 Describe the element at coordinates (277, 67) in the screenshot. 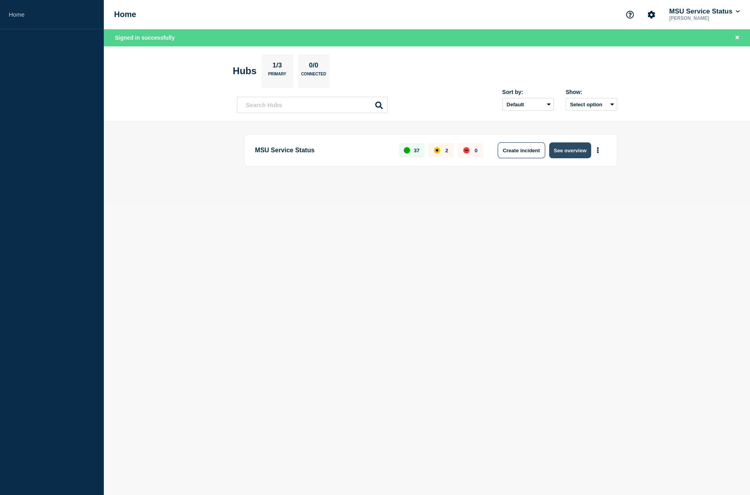

I see `p: 1/3` at that location.